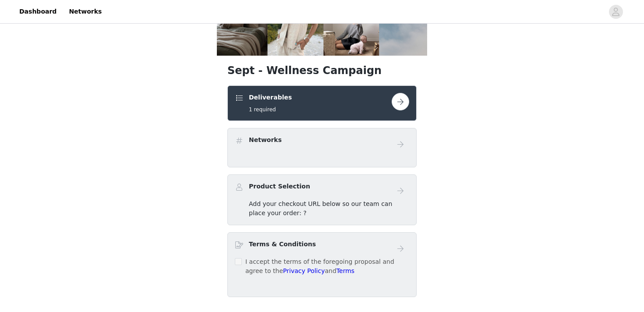 Image resolution: width=644 pixels, height=312 pixels. What do you see at coordinates (322, 200) in the screenshot?
I see `div: Product Selection` at bounding box center [322, 200].